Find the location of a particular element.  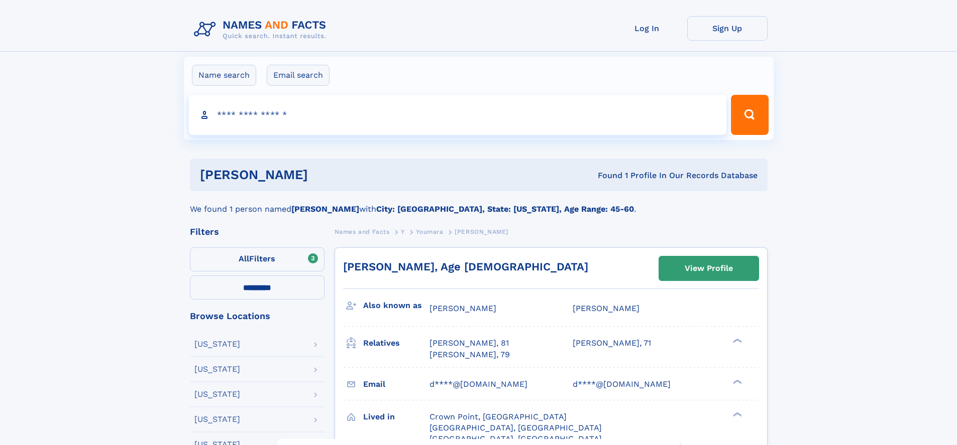

a: Youmara is located at coordinates (429, 231).